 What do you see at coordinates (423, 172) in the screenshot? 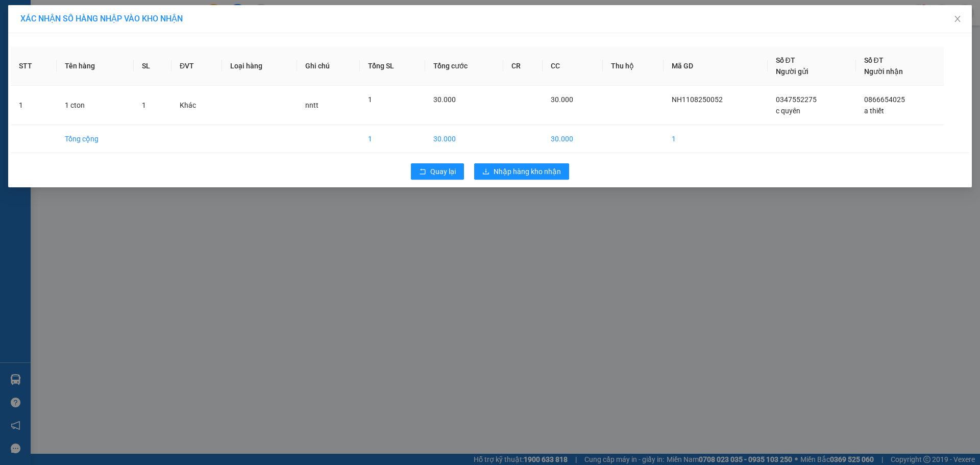
I see `span: rollback` at bounding box center [423, 172].